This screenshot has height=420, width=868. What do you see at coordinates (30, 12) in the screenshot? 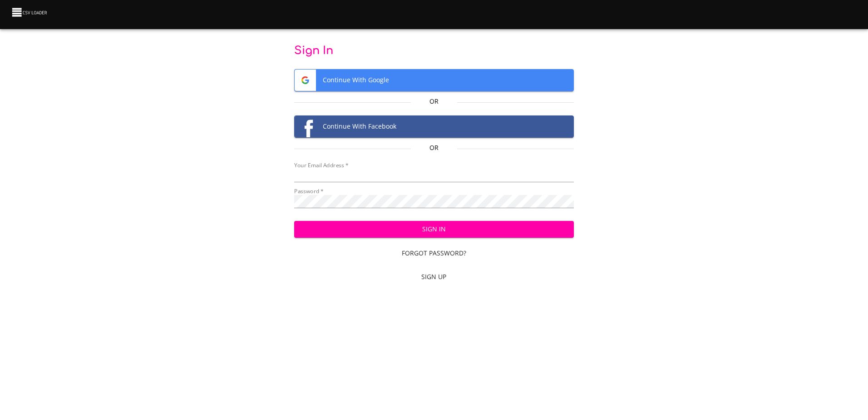
I see `img: CSV Loader` at bounding box center [30, 12].